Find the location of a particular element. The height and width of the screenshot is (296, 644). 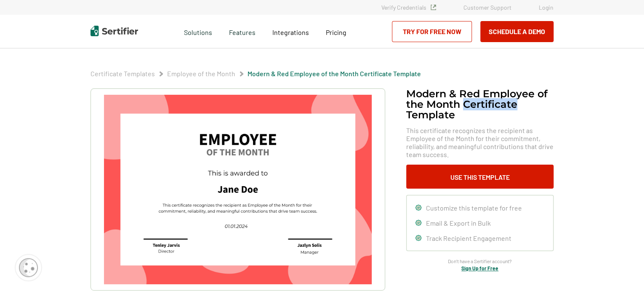

a: Employee of the Month is located at coordinates (201, 73).